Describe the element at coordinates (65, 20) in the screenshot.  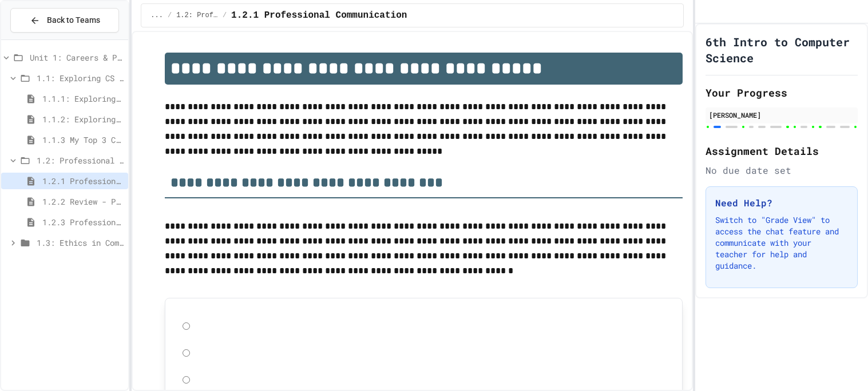
I see `button: Back to Teams` at that location.